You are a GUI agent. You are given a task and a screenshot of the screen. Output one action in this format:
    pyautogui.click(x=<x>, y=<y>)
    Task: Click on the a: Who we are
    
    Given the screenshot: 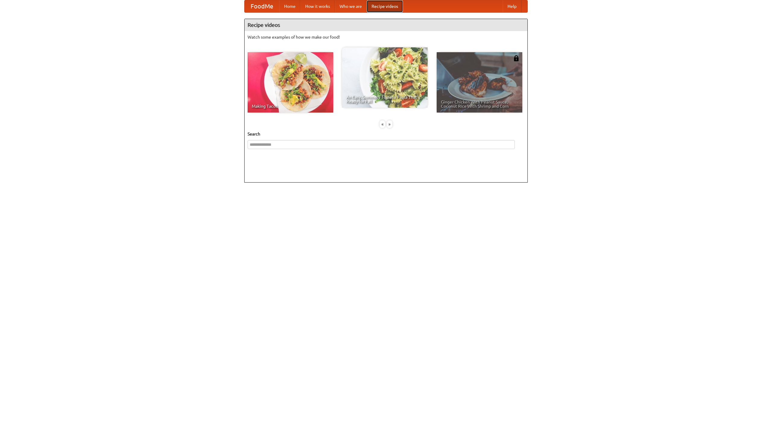 What is the action you would take?
    pyautogui.click(x=351, y=6)
    